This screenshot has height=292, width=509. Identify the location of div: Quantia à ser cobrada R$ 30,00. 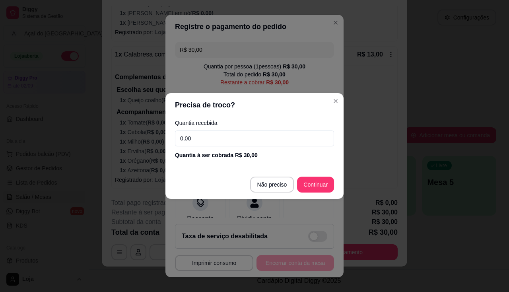
(255, 155).